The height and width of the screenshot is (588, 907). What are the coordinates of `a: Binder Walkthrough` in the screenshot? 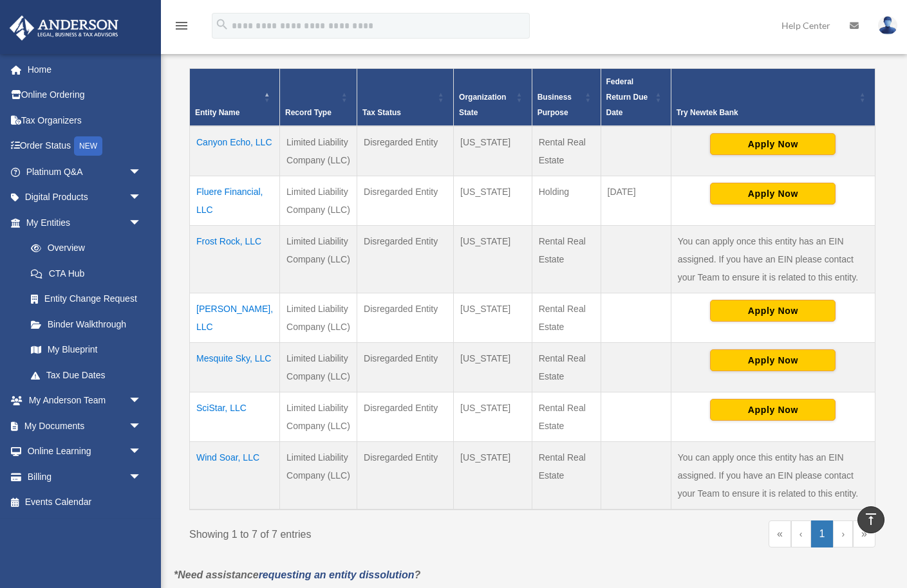 It's located at (87, 325).